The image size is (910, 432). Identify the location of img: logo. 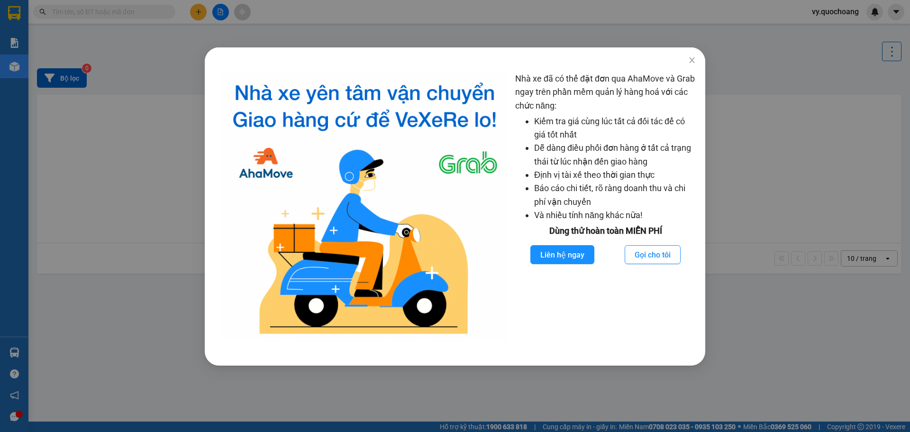
(364, 207).